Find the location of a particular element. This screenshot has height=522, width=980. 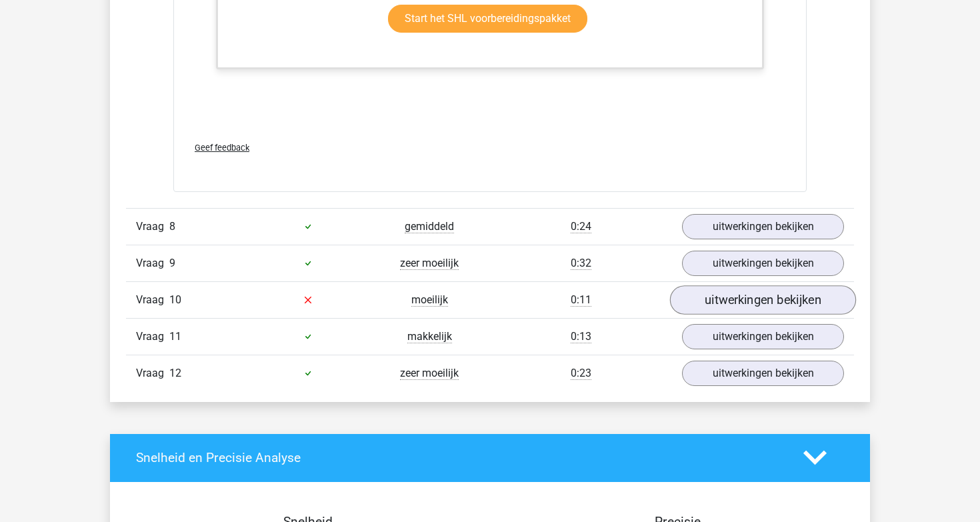

span: 9 is located at coordinates (172, 262).